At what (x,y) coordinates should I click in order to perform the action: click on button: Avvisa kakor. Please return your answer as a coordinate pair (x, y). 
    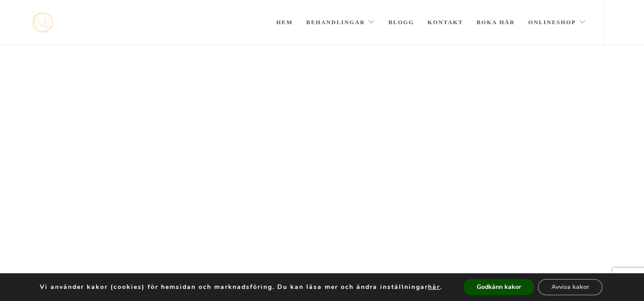
    Looking at the image, I should click on (570, 287).